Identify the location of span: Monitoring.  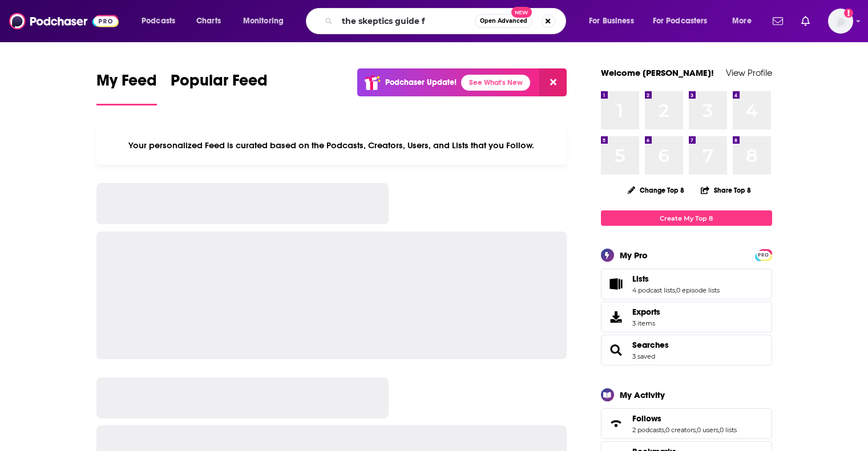
(263, 21).